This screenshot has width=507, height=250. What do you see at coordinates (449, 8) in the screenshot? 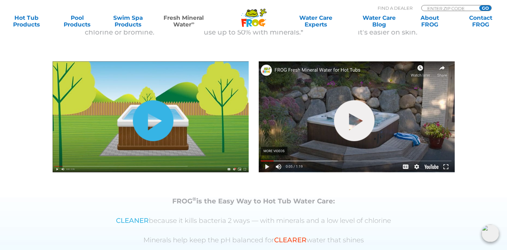
I see `input: Zip Code Form` at bounding box center [449, 8].